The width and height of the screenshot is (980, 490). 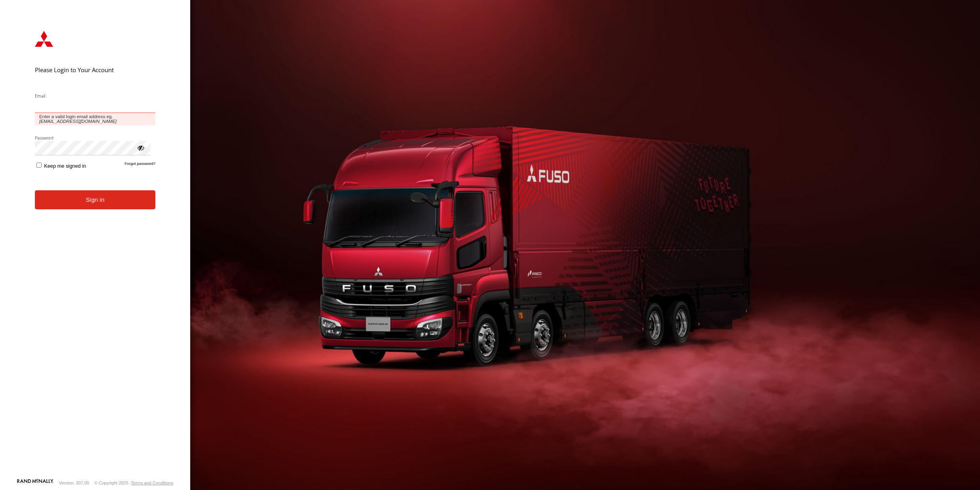 What do you see at coordinates (95, 119) in the screenshot?
I see `span: Enter a valid login email address eg.` at bounding box center [95, 119].